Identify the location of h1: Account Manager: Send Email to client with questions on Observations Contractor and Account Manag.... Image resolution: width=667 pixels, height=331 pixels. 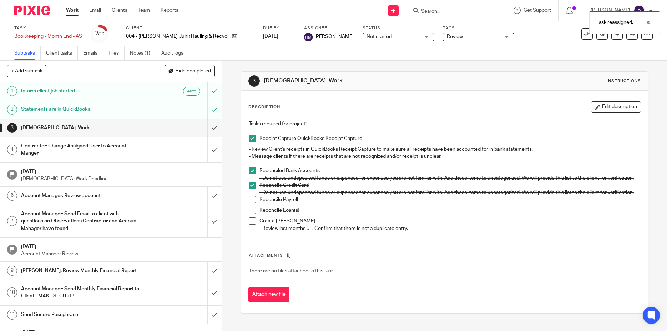
(81, 221).